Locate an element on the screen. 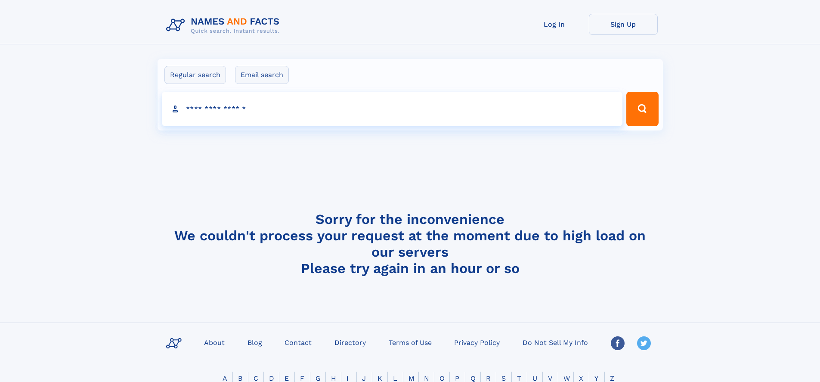 The height and width of the screenshot is (382, 820). a: Log In is located at coordinates (554, 24).